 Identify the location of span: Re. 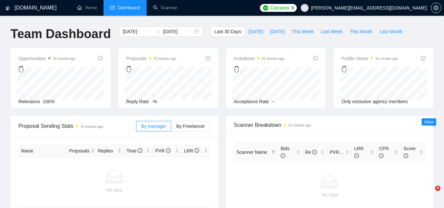
(311, 152).